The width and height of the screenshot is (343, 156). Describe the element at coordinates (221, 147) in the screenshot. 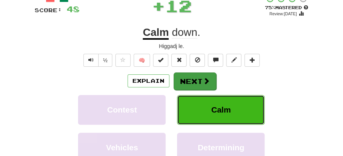

I see `span: Determining` at that location.